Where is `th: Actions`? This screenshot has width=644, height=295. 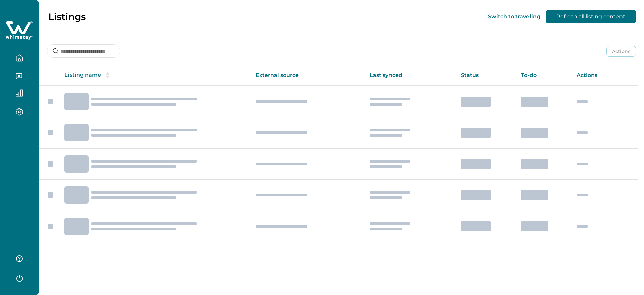 th: Actions is located at coordinates (604, 76).